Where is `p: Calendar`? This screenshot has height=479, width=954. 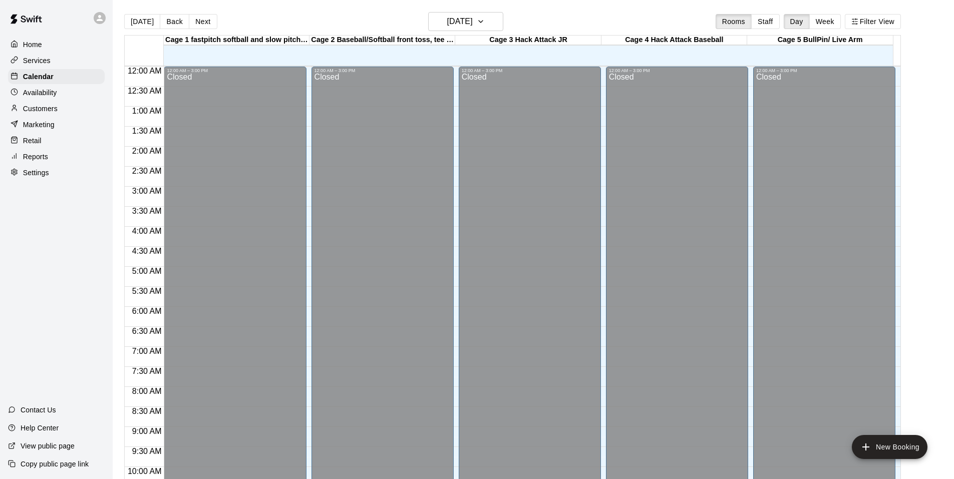 p: Calendar is located at coordinates (38, 77).